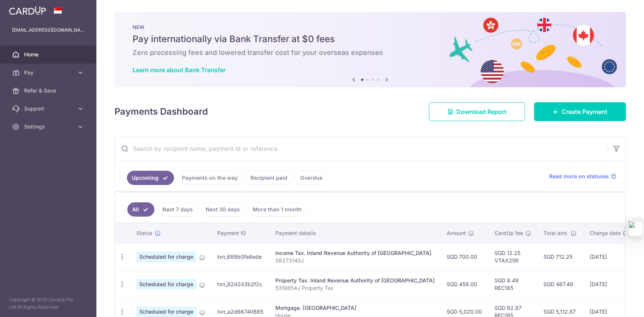  What do you see at coordinates (605, 233) in the screenshot?
I see `span: Charge date` at bounding box center [605, 233].